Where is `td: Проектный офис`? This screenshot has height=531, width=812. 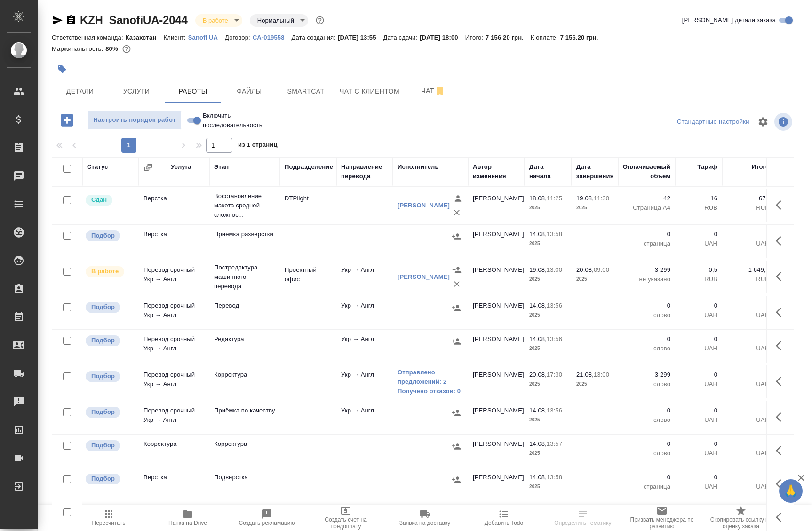 td: Проектный офис is located at coordinates (308, 277).